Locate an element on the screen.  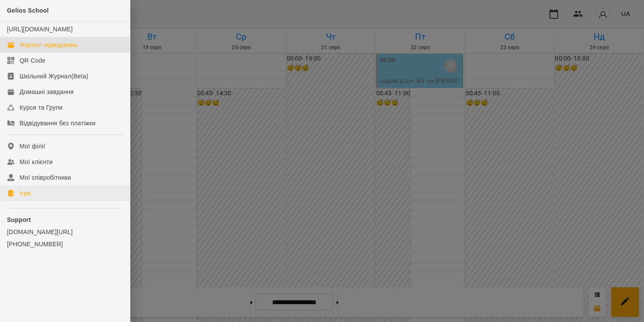
div: Курси та Групи is located at coordinates (41, 108).